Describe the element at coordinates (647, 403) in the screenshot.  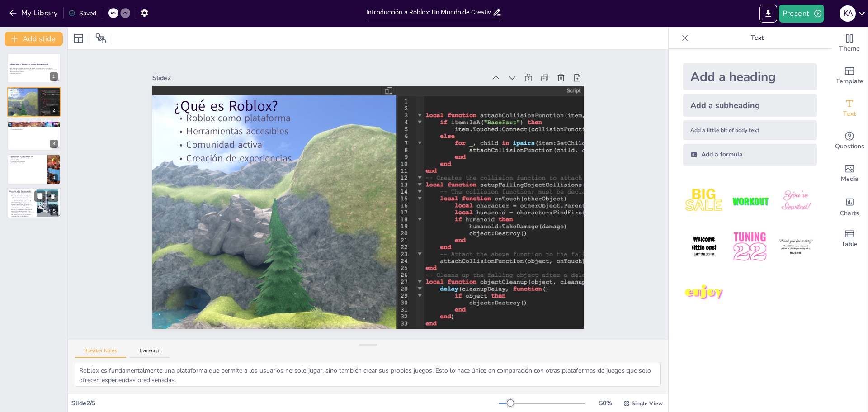
I see `span: Single View` at that location.